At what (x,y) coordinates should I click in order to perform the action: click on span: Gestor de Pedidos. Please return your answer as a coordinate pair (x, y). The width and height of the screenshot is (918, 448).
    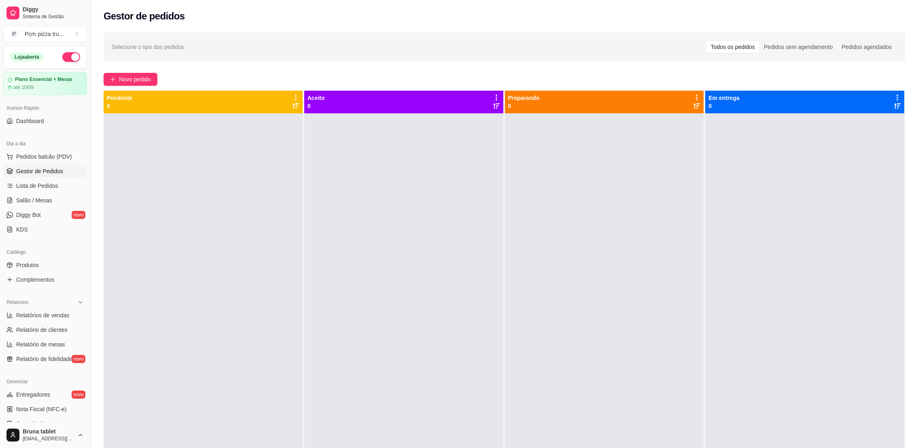
    Looking at the image, I should click on (40, 171).